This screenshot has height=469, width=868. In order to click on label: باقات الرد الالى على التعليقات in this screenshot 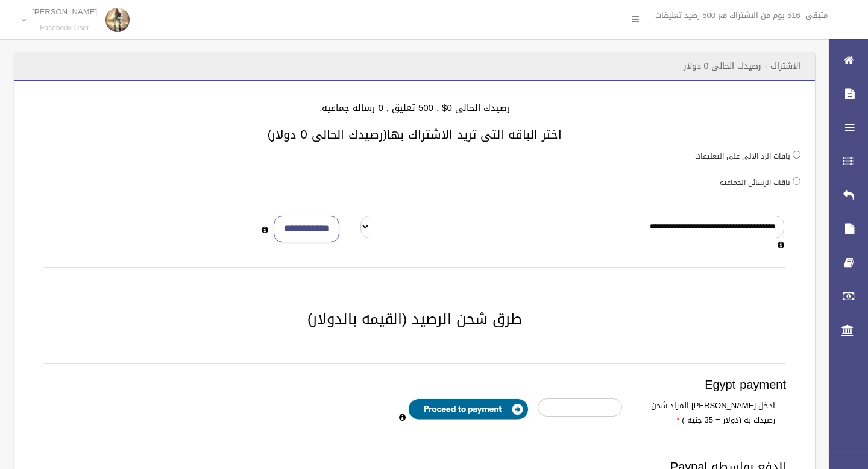, I will do `click(743, 156)`.